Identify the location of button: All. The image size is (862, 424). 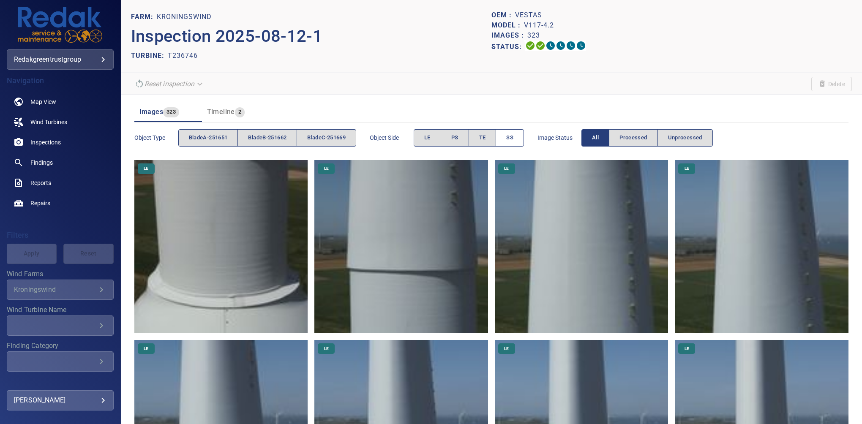
(595, 138).